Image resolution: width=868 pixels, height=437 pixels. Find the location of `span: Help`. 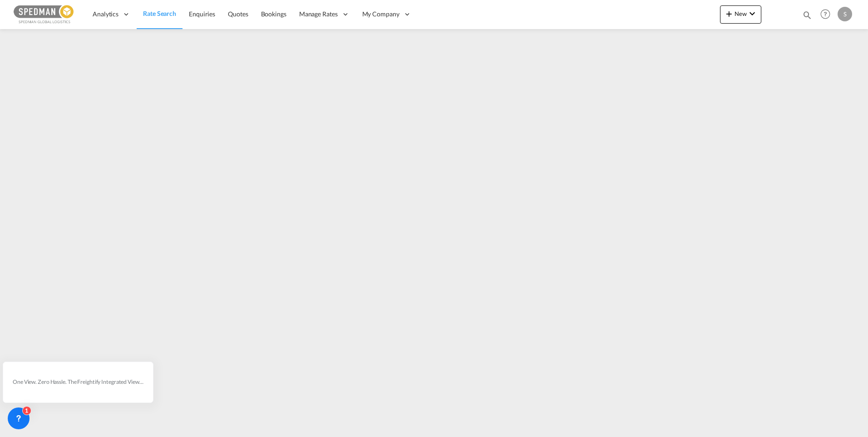

span: Help is located at coordinates (825, 14).